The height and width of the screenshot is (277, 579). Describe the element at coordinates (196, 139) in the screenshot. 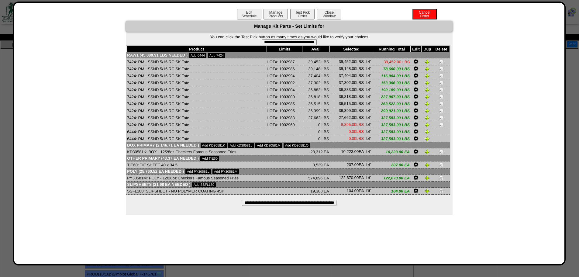

I see `td: 6444: RM - SSND 5/16 RC SK Tote` at that location.